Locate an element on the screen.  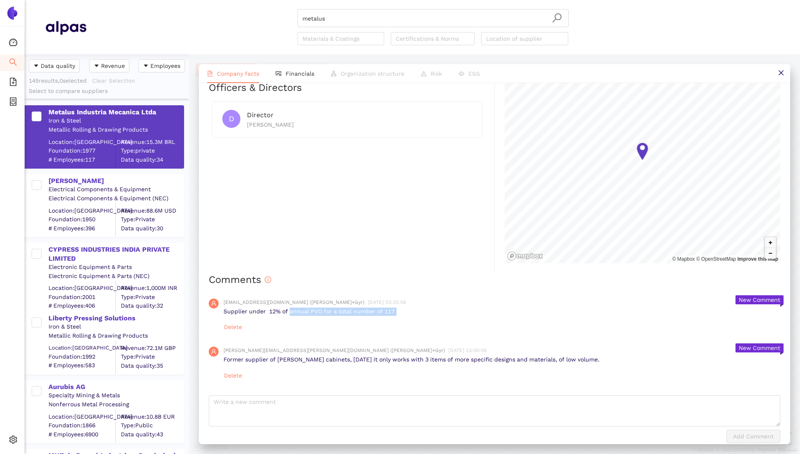
div: Electrical Components & Equipment is located at coordinates (116, 189).